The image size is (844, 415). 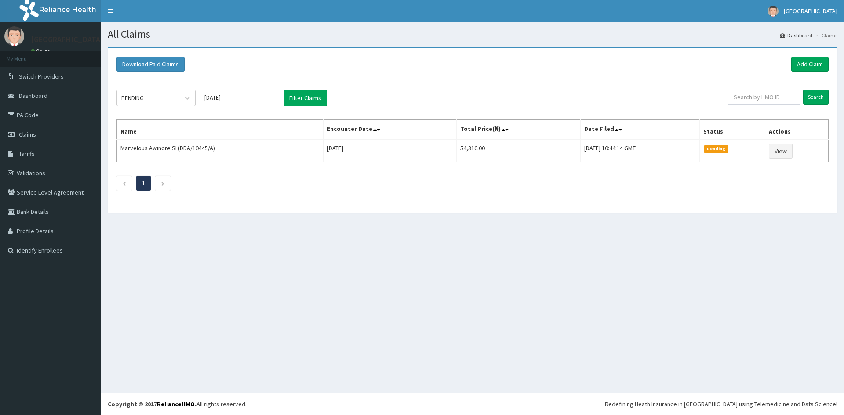 I want to click on span: Pending, so click(x=716, y=149).